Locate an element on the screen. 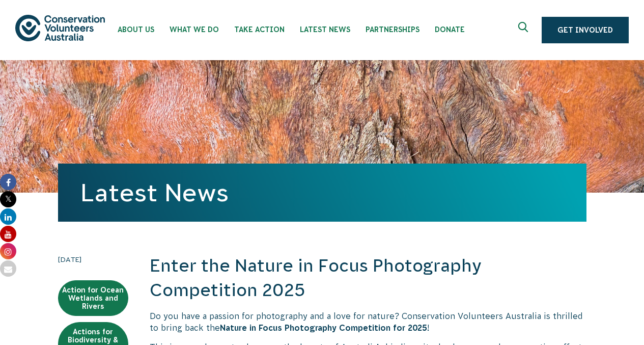 The image size is (644, 345). a: Get Involved is located at coordinates (584, 30).